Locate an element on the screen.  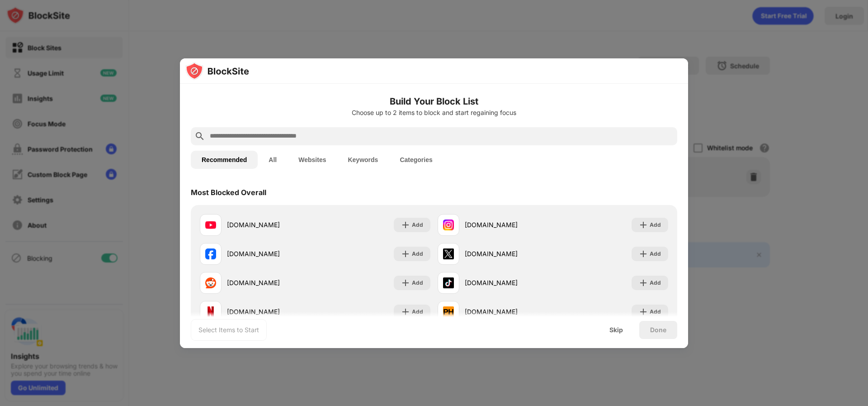
div: Most Blocked Overall is located at coordinates (228, 193).